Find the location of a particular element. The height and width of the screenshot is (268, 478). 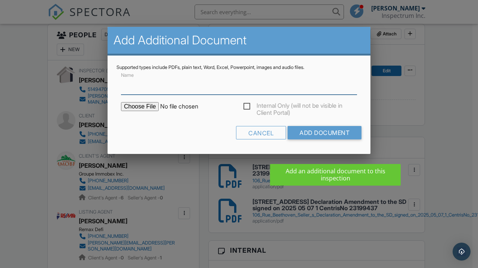

div: Supported types include PDFs, plain text, Word, Excel, Powerpoint, images and audio files. is located at coordinates (239, 68).